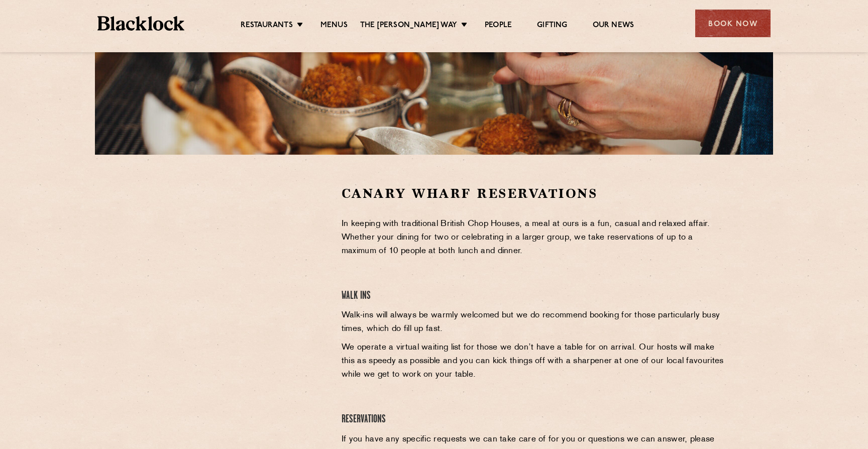  Describe the element at coordinates (498, 26) in the screenshot. I see `a: People` at that location.